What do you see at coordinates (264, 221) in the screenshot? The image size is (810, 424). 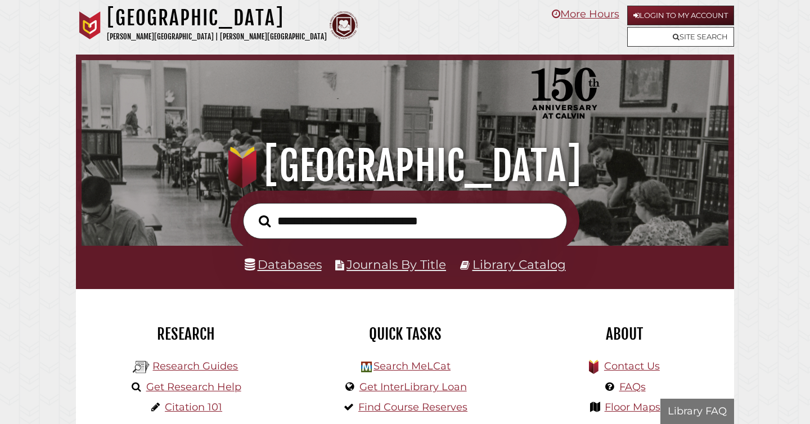 I see `button: Search` at bounding box center [264, 221].